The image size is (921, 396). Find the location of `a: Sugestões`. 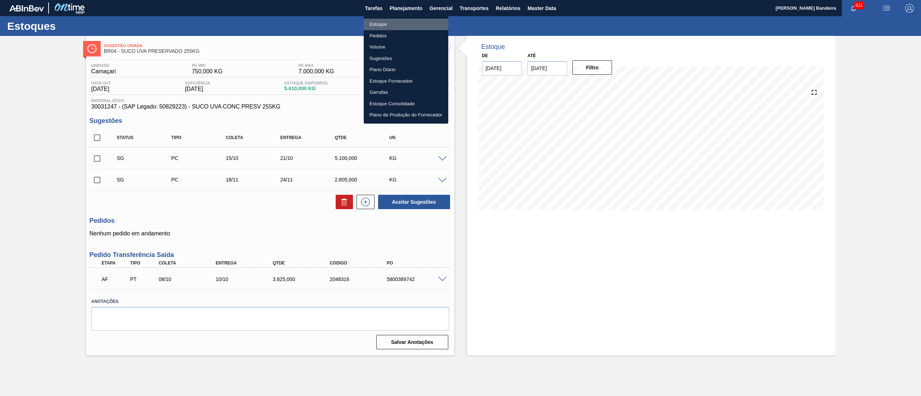

a: Sugestões is located at coordinates (406, 59).